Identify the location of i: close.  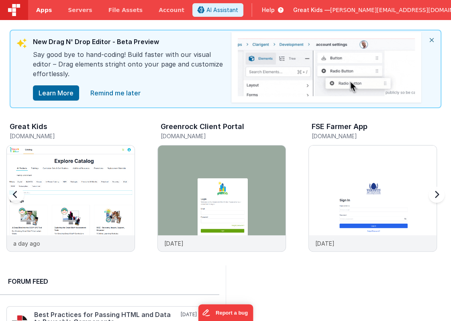
(431, 40).